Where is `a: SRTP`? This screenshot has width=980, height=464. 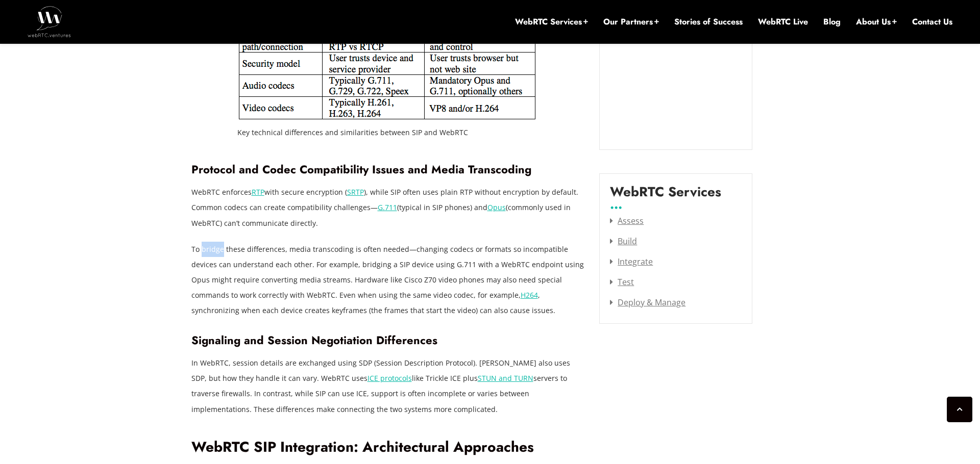 a: SRTP is located at coordinates (356, 192).